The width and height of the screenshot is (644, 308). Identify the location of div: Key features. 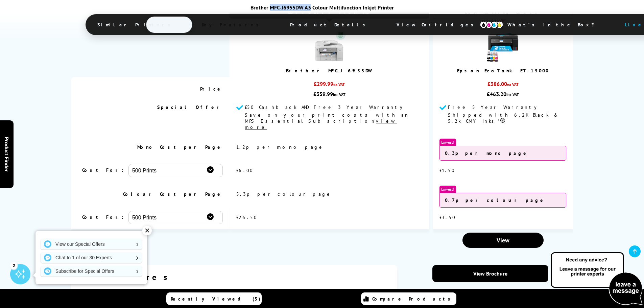
(234, 277).